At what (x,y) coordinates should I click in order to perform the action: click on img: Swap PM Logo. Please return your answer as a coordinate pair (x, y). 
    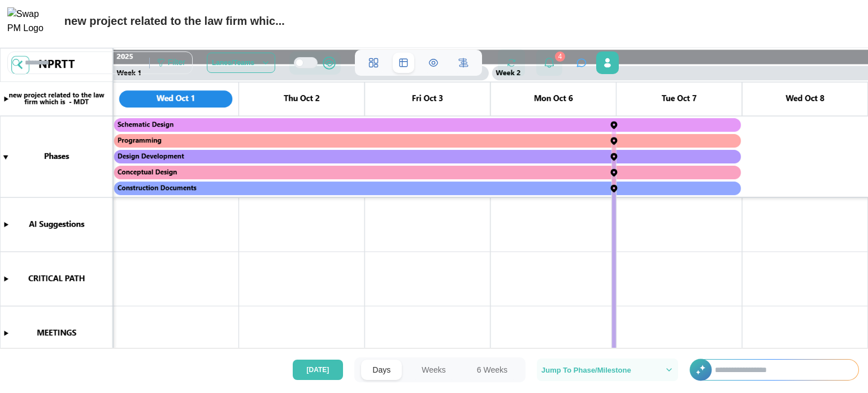
    Looking at the image, I should click on (30, 21).